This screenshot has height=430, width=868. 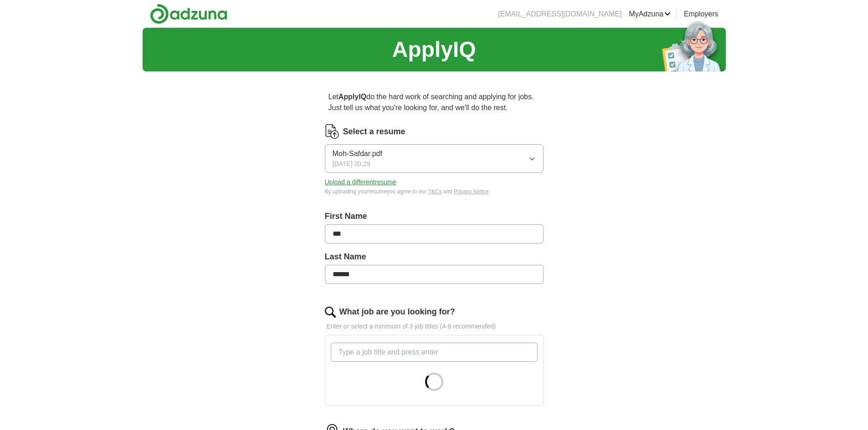 I want to click on span: Moh-Safdar.pdf, so click(x=357, y=154).